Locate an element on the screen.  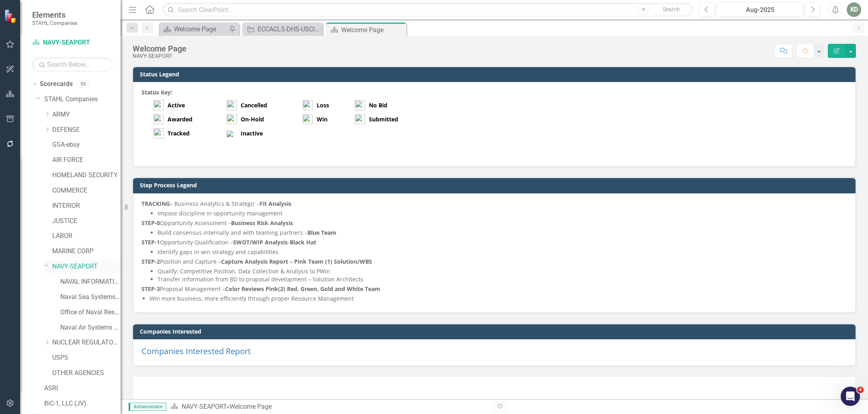
li: Win more business, more efficiently through proper Resource Management is located at coordinates (498, 298).